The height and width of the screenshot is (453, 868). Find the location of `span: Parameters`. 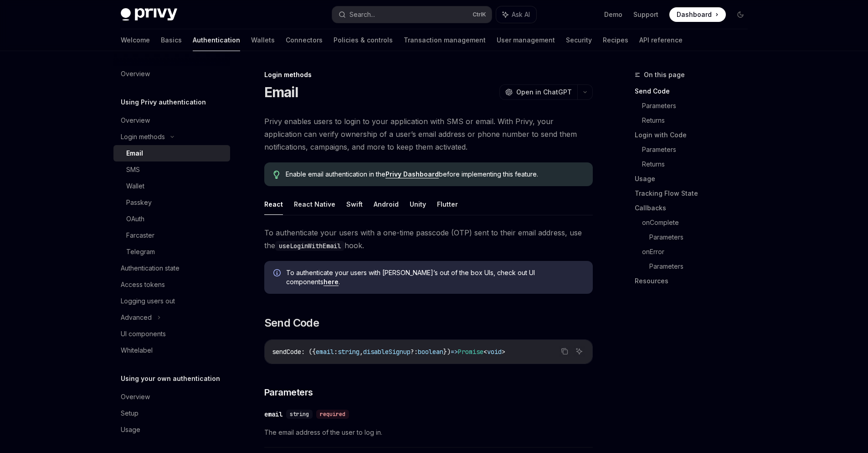

span: Parameters is located at coordinates (288, 392).